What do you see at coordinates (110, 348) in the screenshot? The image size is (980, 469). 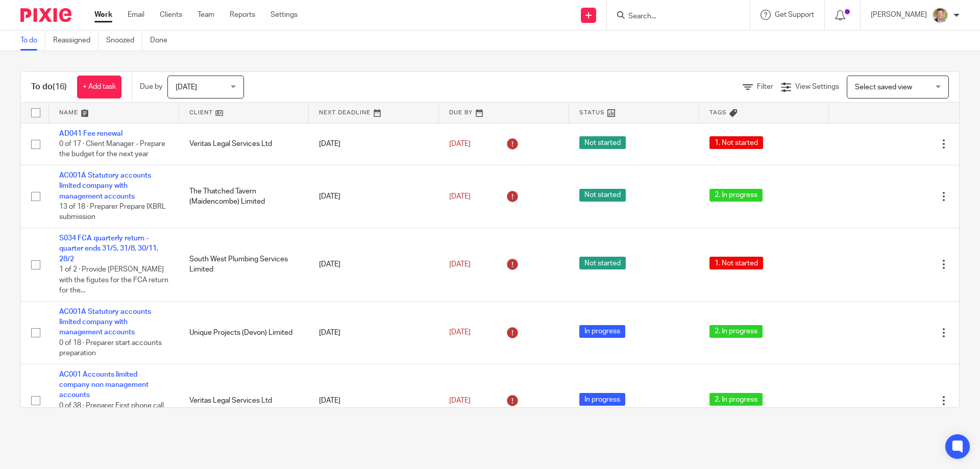 I see `span: 0 of 18 · Preparer start accounts preparation` at bounding box center [110, 348].